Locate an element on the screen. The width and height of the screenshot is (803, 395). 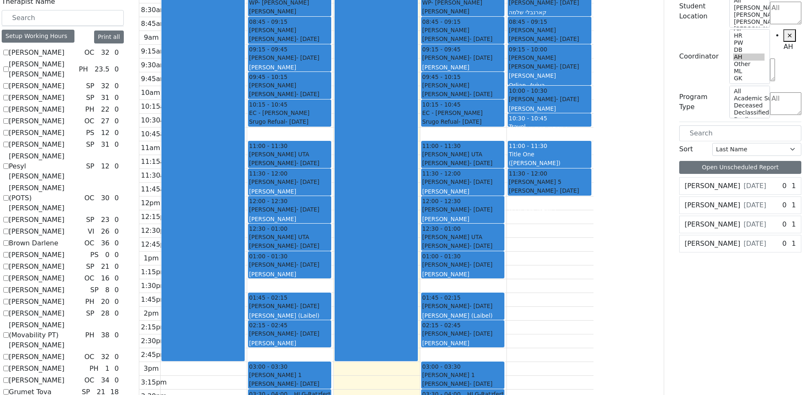
option: AH is located at coordinates (749, 57).